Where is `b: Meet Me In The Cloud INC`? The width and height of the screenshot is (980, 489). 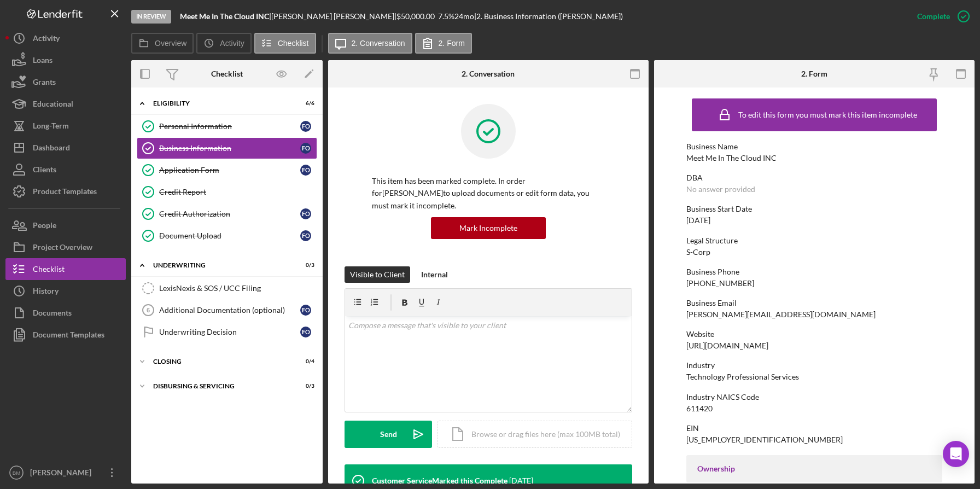 b: Meet Me In The Cloud INC is located at coordinates (224, 16).